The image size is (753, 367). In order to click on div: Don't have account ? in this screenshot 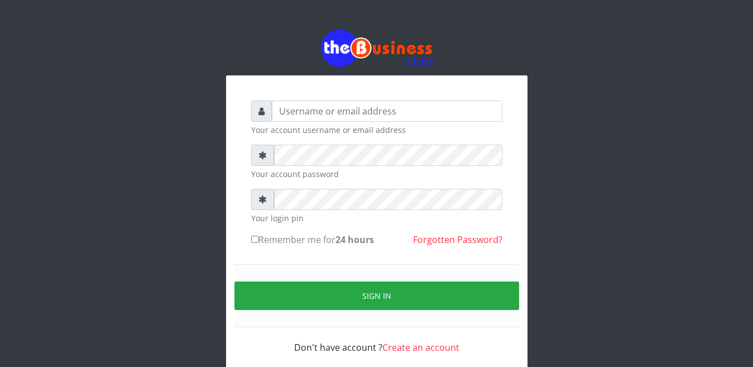, I will do `click(377, 341)`.